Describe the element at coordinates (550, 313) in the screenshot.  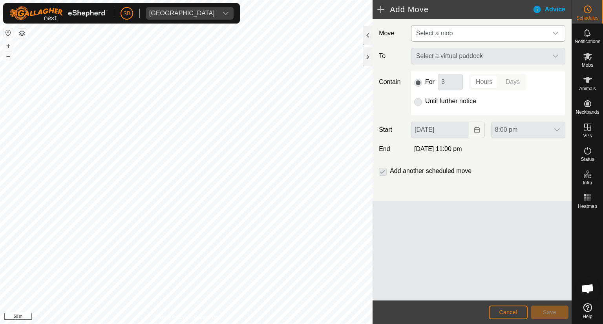
I see `button: Save` at that location.